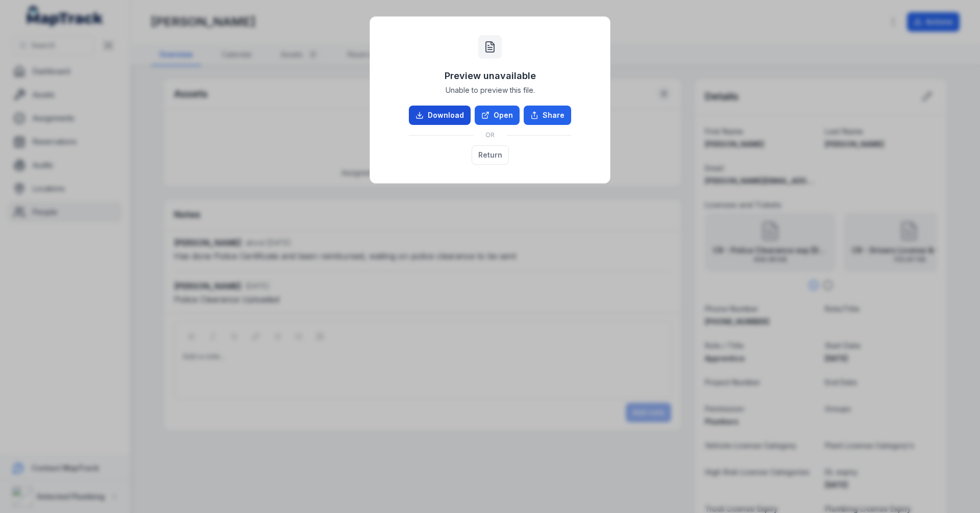 Image resolution: width=980 pixels, height=513 pixels. What do you see at coordinates (547, 115) in the screenshot?
I see `button: Share` at bounding box center [547, 115].